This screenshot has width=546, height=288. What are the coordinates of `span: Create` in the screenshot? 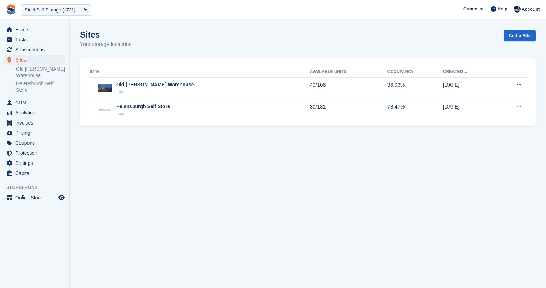 It's located at (470, 9).